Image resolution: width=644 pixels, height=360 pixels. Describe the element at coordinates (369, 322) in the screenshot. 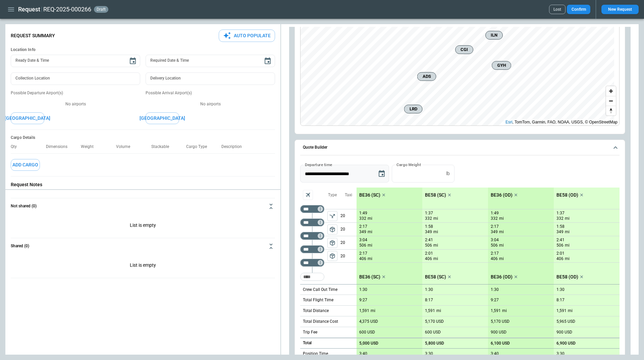

I see `p: 4,375 USD` at that location.